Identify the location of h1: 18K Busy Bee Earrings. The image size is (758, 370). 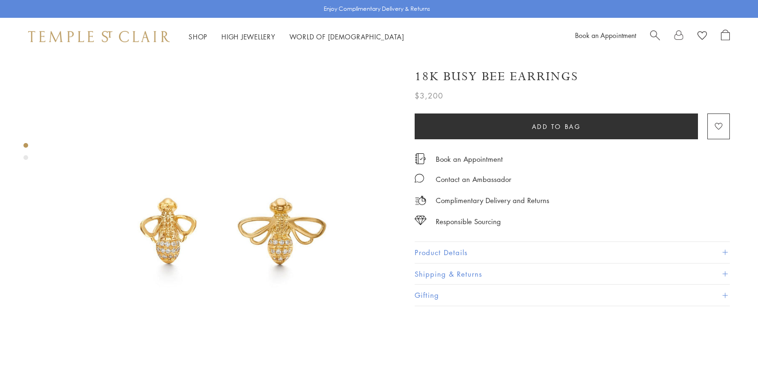
(496, 76).